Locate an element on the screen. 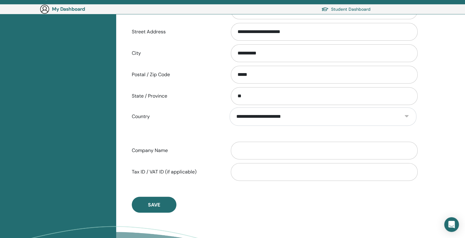 Image resolution: width=465 pixels, height=238 pixels. label: Postal / Zip Code is located at coordinates (176, 75).